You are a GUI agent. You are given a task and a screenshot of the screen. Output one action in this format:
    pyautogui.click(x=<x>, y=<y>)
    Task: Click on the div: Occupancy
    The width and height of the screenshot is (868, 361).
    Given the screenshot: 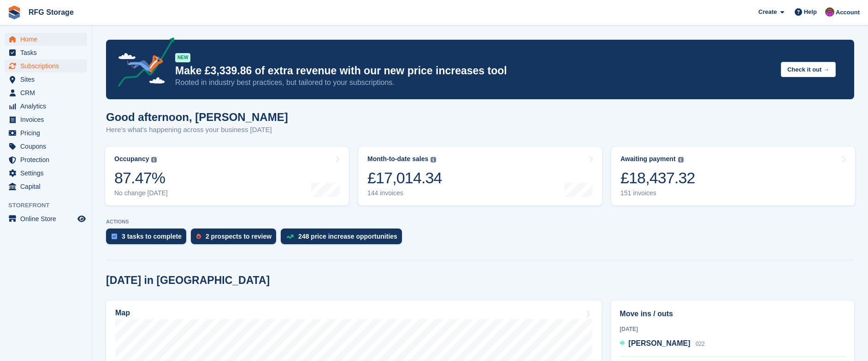 What is the action you would take?
    pyautogui.click(x=132, y=159)
    